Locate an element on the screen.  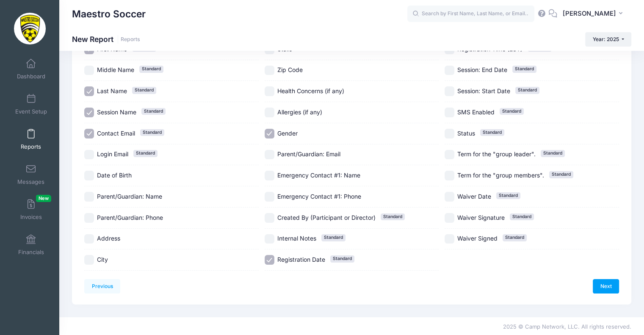
span: Emergency Contact #1: Name is located at coordinates (319, 175).